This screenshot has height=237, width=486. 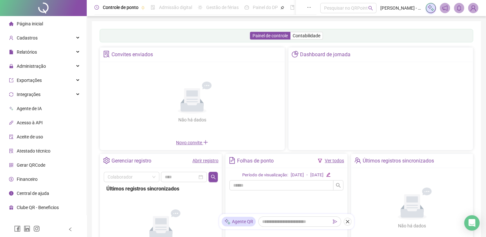 What do you see at coordinates (255, 161) in the screenshot?
I see `div: Folhas de ponto` at bounding box center [255, 161].